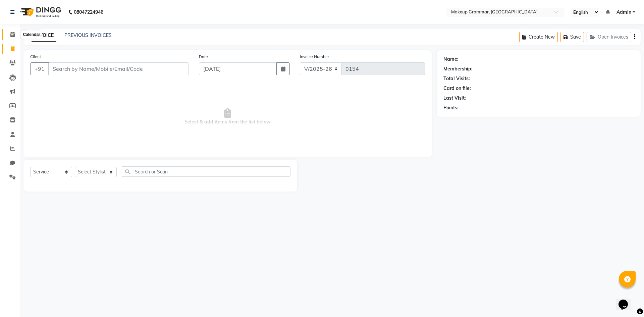 The image size is (644, 317). What do you see at coordinates (538, 37) in the screenshot?
I see `button: Create New` at bounding box center [538, 37].